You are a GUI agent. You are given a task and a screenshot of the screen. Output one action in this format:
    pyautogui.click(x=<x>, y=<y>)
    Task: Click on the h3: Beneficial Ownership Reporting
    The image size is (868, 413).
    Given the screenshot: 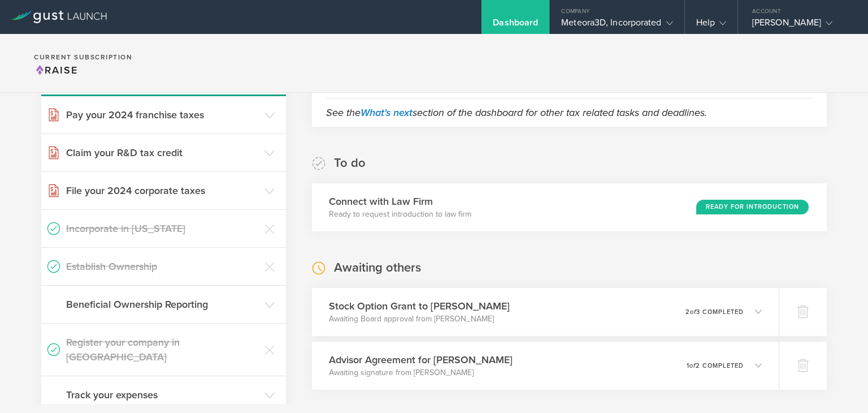 What is the action you would take?
    pyautogui.click(x=162, y=304)
    